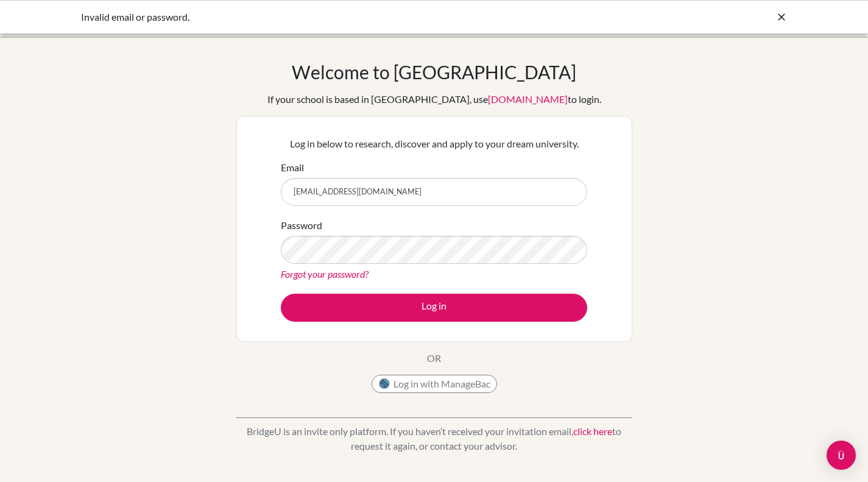 The width and height of the screenshot is (868, 482). Describe the element at coordinates (434, 144) in the screenshot. I see `p: Log in below to research, discover and apply to your dream university.` at that location.